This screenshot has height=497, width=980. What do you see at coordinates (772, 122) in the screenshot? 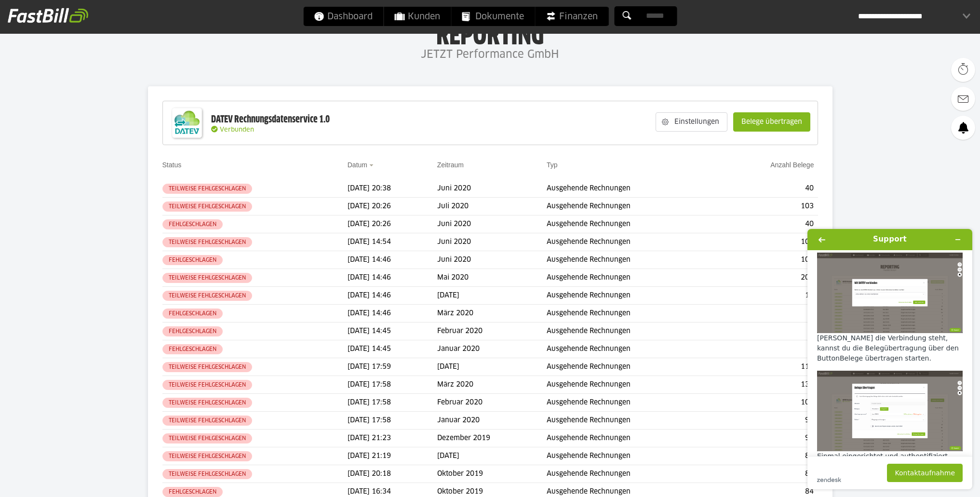
I see `sl-button: Belege übertragen` at bounding box center [772, 122].